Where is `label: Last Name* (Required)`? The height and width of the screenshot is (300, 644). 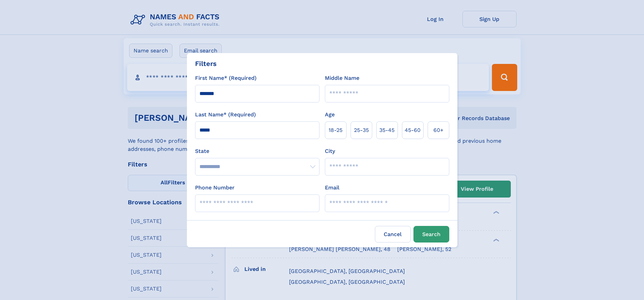 label: Last Name* (Required) is located at coordinates (226, 115).